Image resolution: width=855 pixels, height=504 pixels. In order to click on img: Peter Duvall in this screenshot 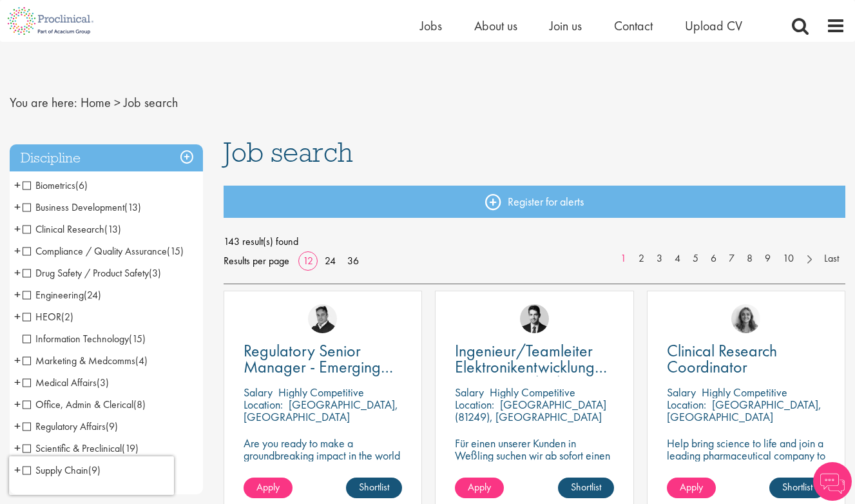, I will do `click(323, 318)`.